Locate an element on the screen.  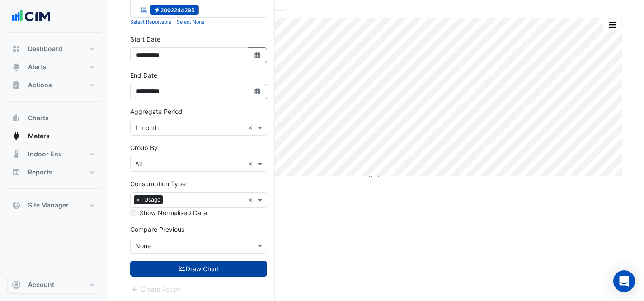
span: Dashboard is located at coordinates (45, 49).